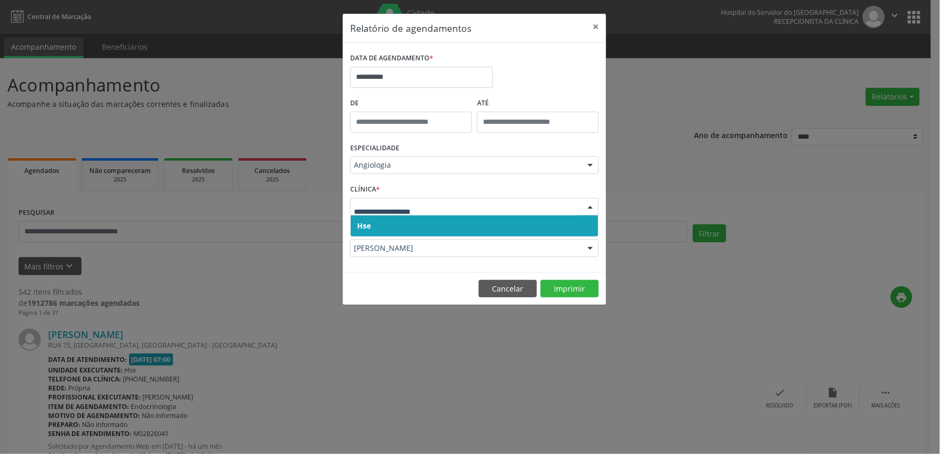 Image resolution: width=940 pixels, height=454 pixels. Describe the element at coordinates (508, 289) in the screenshot. I see `button: Cancelar` at that location.